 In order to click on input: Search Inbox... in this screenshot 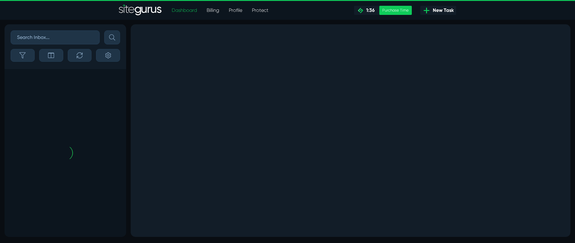, I will do `click(55, 37)`.